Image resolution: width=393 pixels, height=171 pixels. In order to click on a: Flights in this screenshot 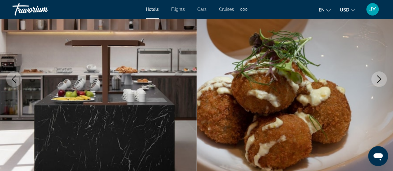, I will do `click(178, 9)`.